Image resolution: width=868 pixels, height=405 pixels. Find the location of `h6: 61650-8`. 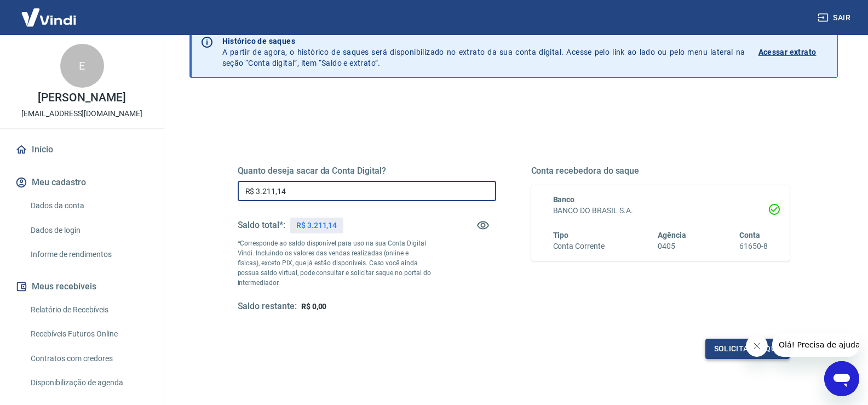

h6: 61650-8 is located at coordinates (753, 246).